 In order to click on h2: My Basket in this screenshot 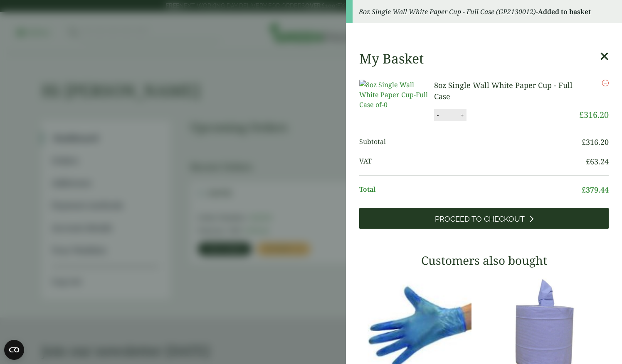, I will do `click(391, 59)`.